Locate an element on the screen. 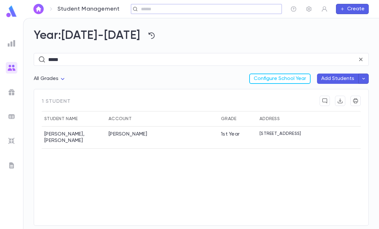  img: imports_grey.530a8a0e642e233f2baf0ef88e8c9fcb.svg is located at coordinates (12, 141).